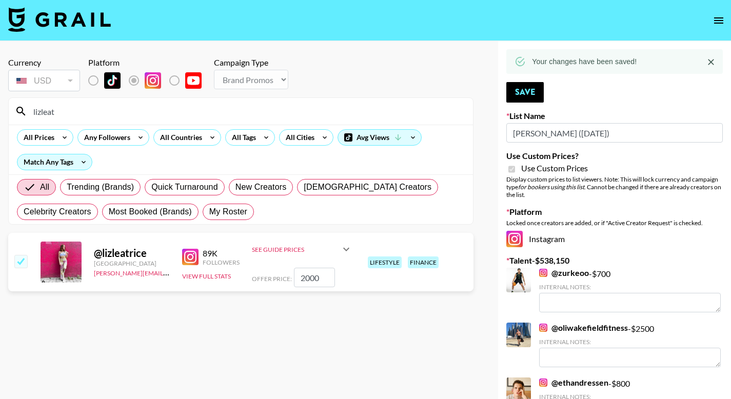 The width and height of the screenshot is (731, 399). I want to click on span: New Creators, so click(261, 187).